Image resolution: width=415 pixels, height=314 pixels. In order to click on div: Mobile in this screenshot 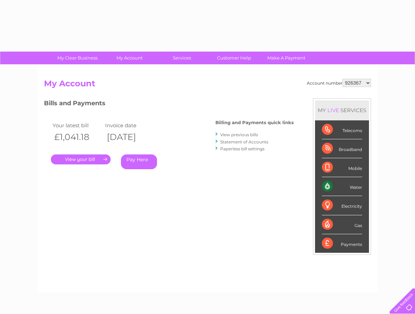, I will do `click(342, 167)`.